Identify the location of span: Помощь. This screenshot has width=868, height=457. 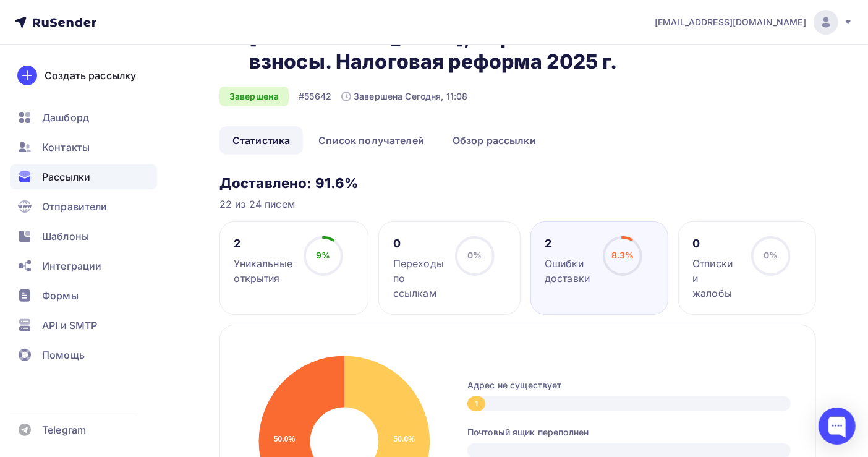
(63, 354).